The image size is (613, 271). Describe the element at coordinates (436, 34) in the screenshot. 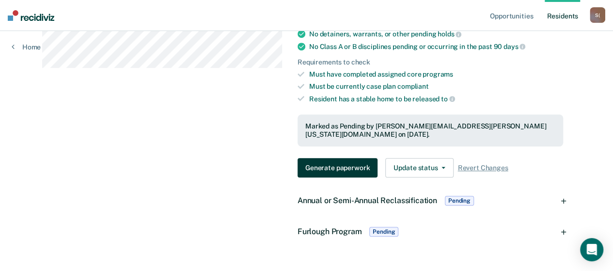

I see `div: No detainers, warrants, or other pending` at that location.